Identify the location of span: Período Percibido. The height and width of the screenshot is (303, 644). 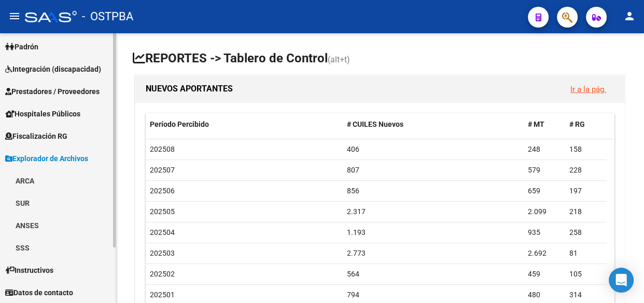
(179, 124).